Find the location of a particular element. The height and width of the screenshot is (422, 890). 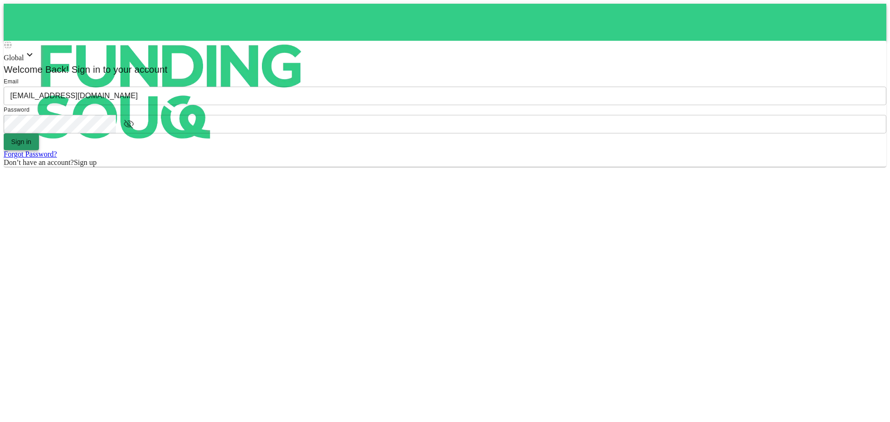

input: email is located at coordinates (445, 96).